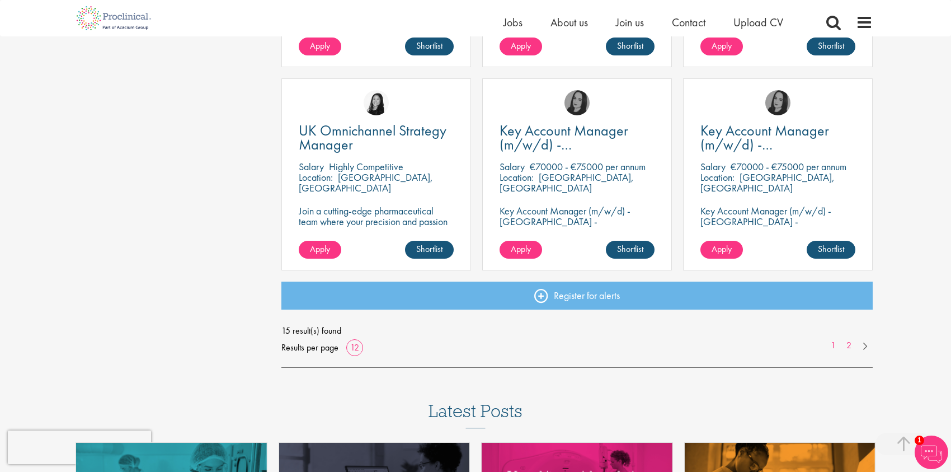  I want to click on span: UK Omnichannel Strategy Manager, so click(373, 137).